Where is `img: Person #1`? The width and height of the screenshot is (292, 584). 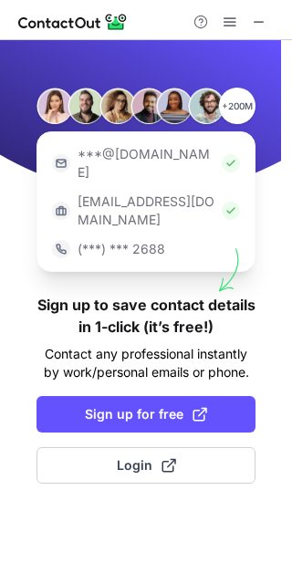
img: Person #1 is located at coordinates (55, 106).